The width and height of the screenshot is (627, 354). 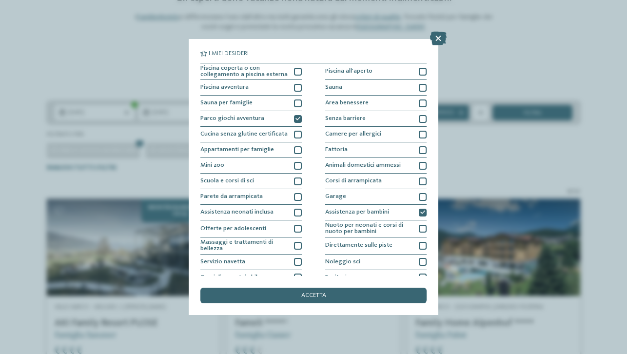 What do you see at coordinates (232, 196) in the screenshot?
I see `span: Parete da arrampicata` at bounding box center [232, 196].